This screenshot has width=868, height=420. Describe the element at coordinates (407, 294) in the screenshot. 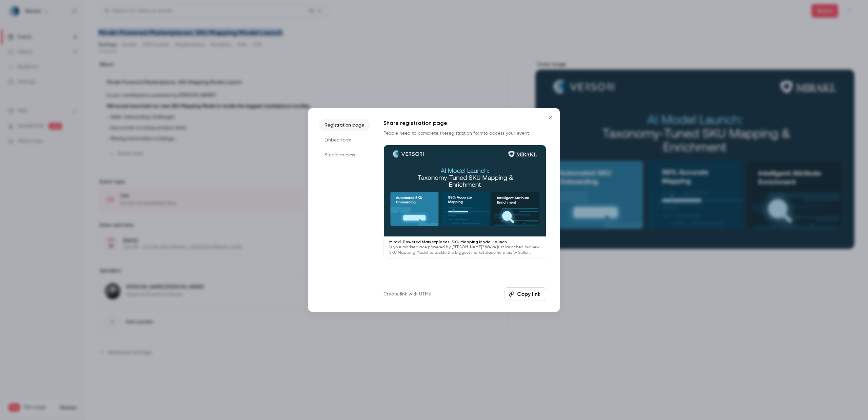

I see `a: Create link with UTMs` at that location.